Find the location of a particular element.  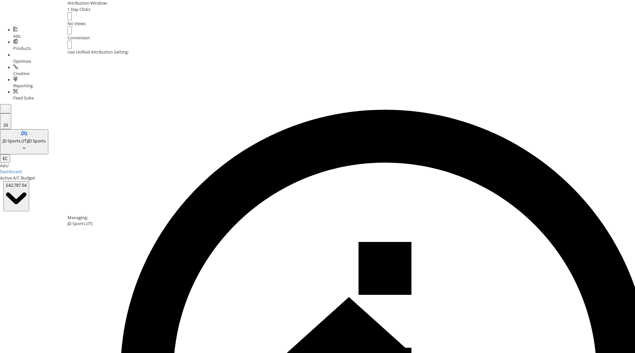

button: £42,787.54 is located at coordinates (16, 196).